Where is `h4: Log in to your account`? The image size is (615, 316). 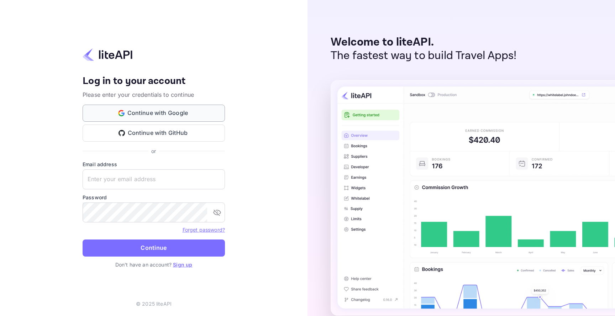
h4: Log in to your account is located at coordinates (154, 81).